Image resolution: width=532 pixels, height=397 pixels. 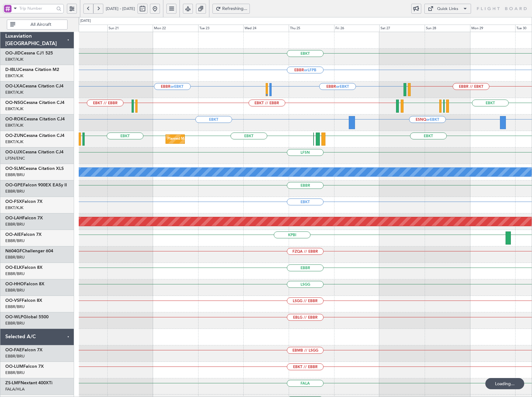 I want to click on a: OO-FSXFalcon 7X, so click(x=24, y=202).